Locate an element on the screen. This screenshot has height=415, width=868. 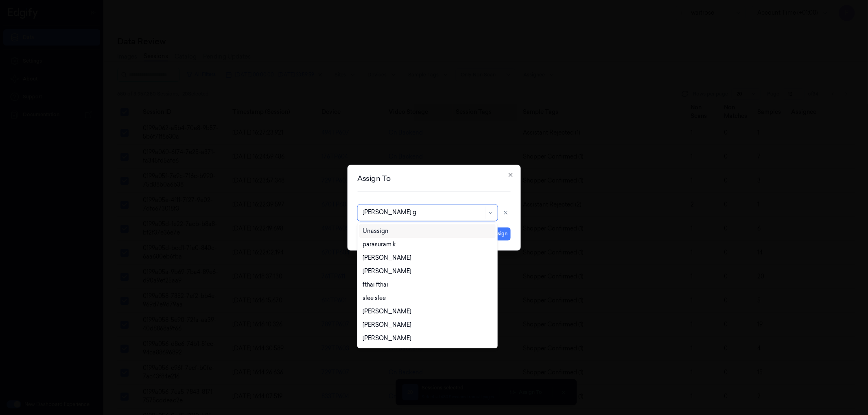
div: parasuram k is located at coordinates (380, 245).